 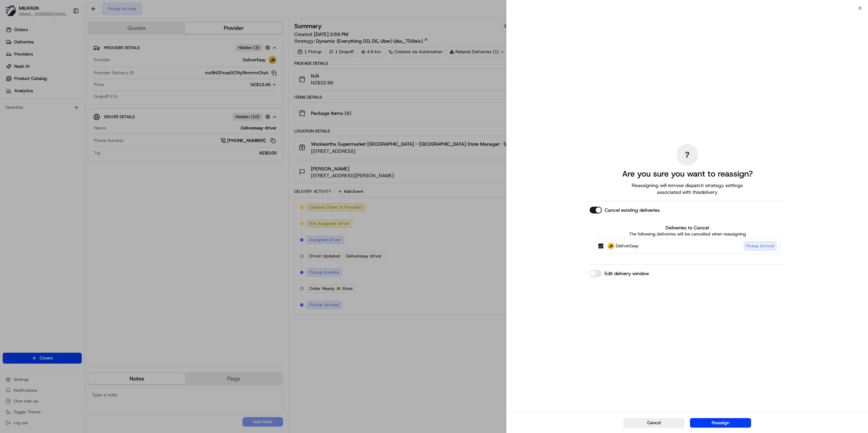 I want to click on label: Edit delivery window, so click(x=627, y=274).